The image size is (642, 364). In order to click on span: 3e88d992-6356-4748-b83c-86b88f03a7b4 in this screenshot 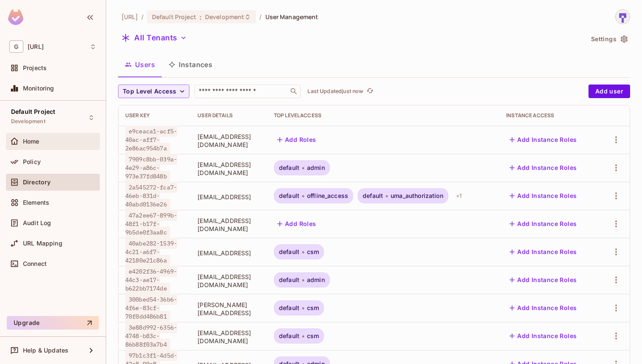, I will do `click(151, 336)`.